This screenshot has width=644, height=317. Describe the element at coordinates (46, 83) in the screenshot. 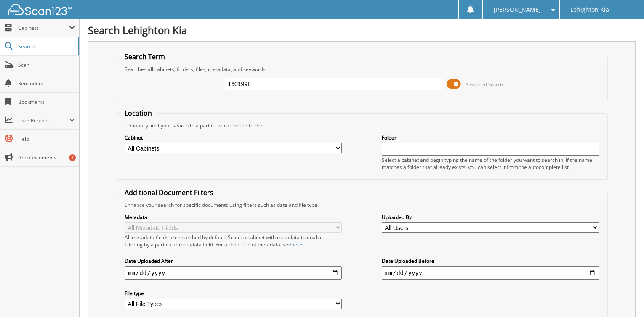

I see `span: Reminders` at that location.